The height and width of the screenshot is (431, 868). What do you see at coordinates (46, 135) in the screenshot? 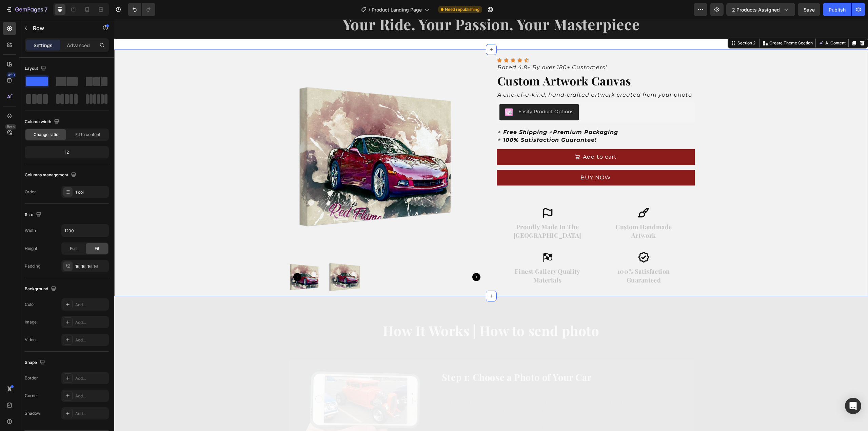
I see `span: Change ratio` at bounding box center [46, 135].